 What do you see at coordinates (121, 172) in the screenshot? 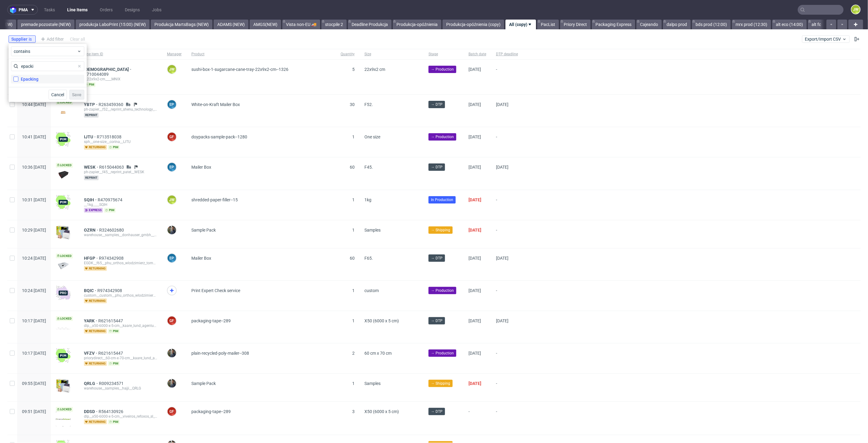
I see `div: ph-zapier__f45__reprint_patel__WESK` at bounding box center [121, 172].